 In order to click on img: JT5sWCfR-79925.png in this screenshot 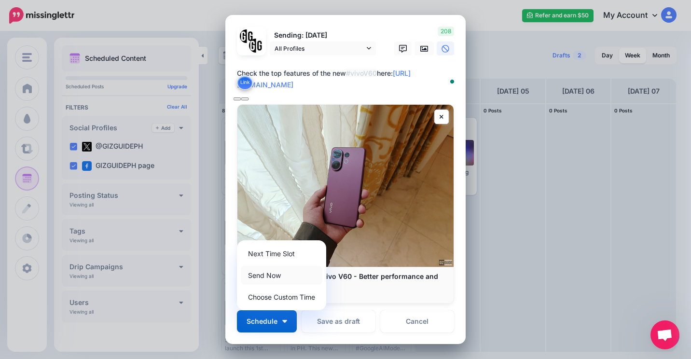, I will do `click(256, 45)`.